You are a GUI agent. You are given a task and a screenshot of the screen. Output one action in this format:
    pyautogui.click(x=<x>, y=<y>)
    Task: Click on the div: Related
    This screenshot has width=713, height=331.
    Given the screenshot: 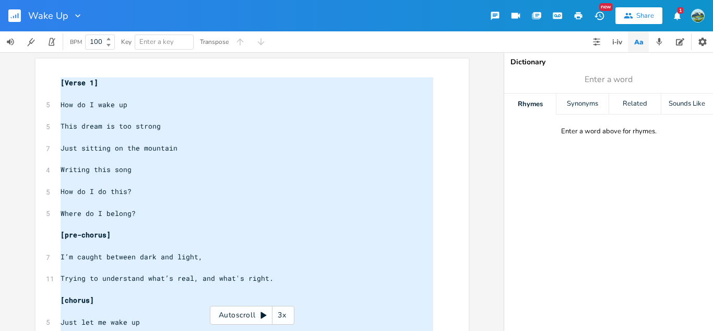 What is the action you would take?
    pyautogui.click(x=635, y=104)
    